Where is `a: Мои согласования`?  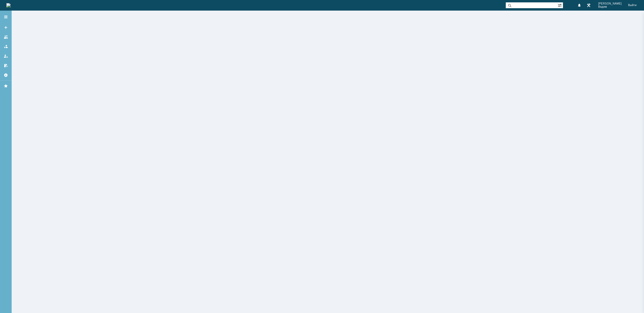
a: Мои согласования is located at coordinates (6, 66).